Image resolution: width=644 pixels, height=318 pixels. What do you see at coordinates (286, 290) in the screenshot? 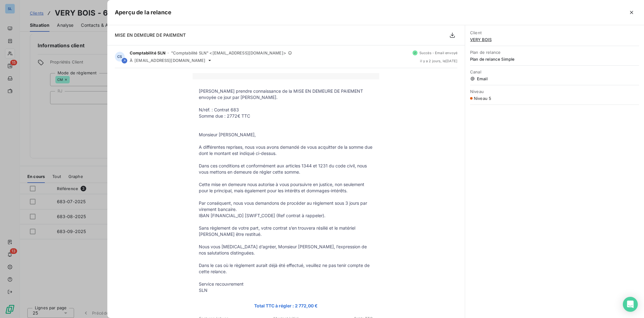
I see `p: SLN` at bounding box center [286, 290].